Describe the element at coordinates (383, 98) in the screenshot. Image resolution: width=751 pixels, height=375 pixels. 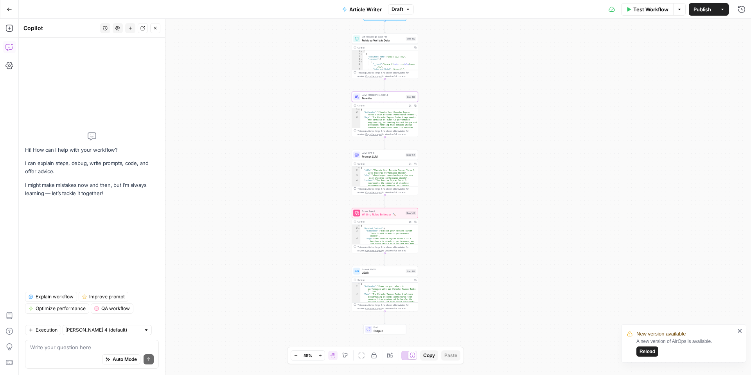
I see `span: Rewrite` at that location.